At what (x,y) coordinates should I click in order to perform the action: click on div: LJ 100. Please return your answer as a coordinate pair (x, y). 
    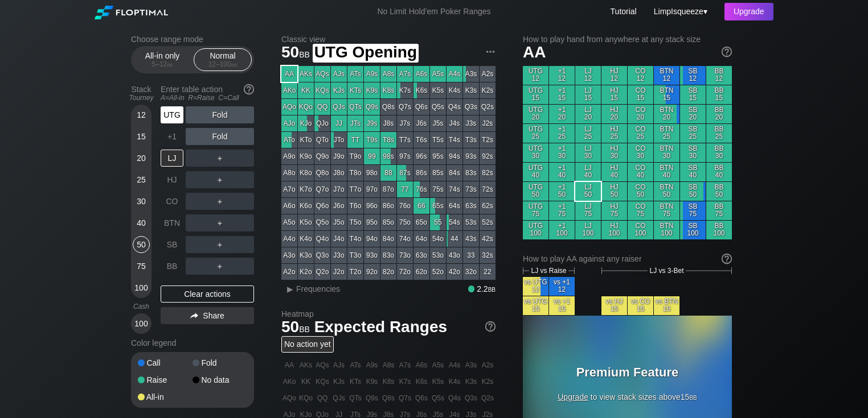
    Looking at the image, I should click on (587, 230).